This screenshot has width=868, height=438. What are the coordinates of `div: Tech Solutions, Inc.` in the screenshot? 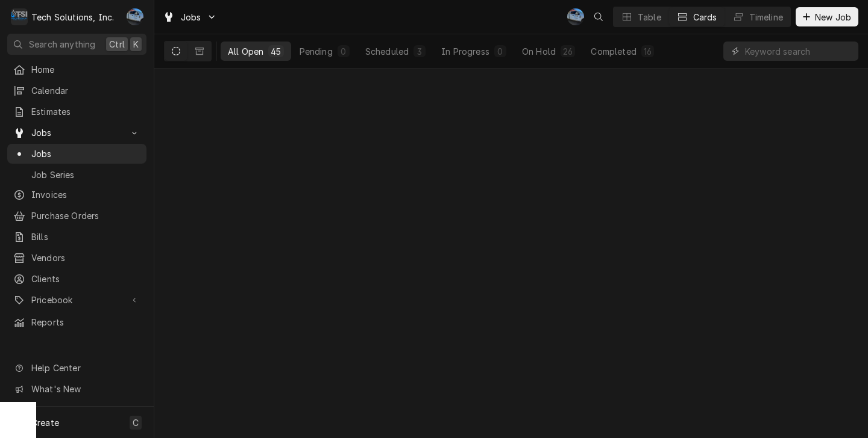 It's located at (72, 17).